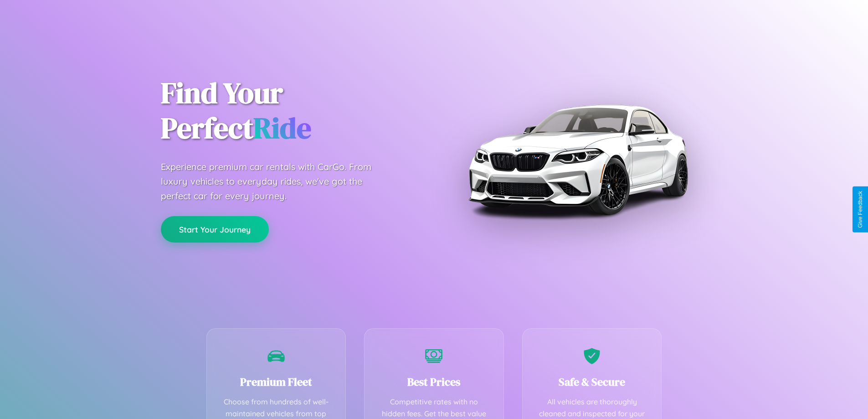  I want to click on h3: Premium Fleet, so click(276, 381).